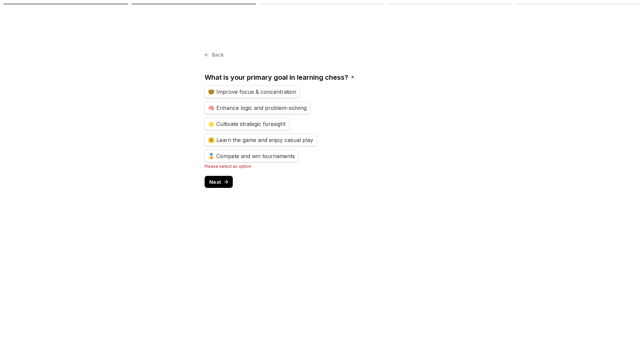  What do you see at coordinates (214, 55) in the screenshot?
I see `button: Back` at bounding box center [214, 55].